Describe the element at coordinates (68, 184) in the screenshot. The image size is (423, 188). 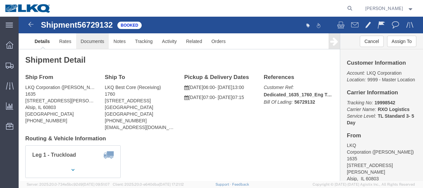
I see `span: Server: 2025.20.0-734e5bc92d9` at that location.